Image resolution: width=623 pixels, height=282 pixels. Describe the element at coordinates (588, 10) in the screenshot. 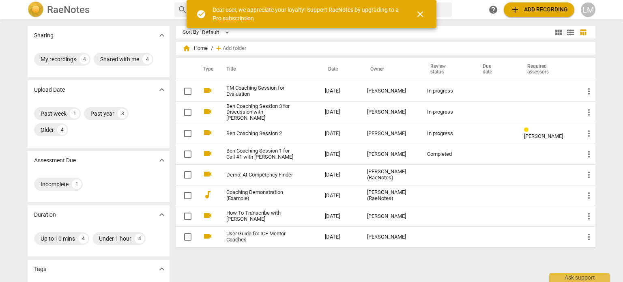

I see `div: LM` at that location.